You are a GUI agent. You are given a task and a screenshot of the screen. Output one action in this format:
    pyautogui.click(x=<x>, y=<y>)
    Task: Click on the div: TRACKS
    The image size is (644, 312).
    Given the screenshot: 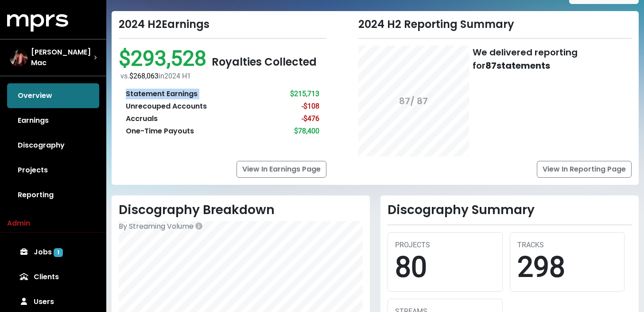 What is the action you would take?
    pyautogui.click(x=568, y=245)
    